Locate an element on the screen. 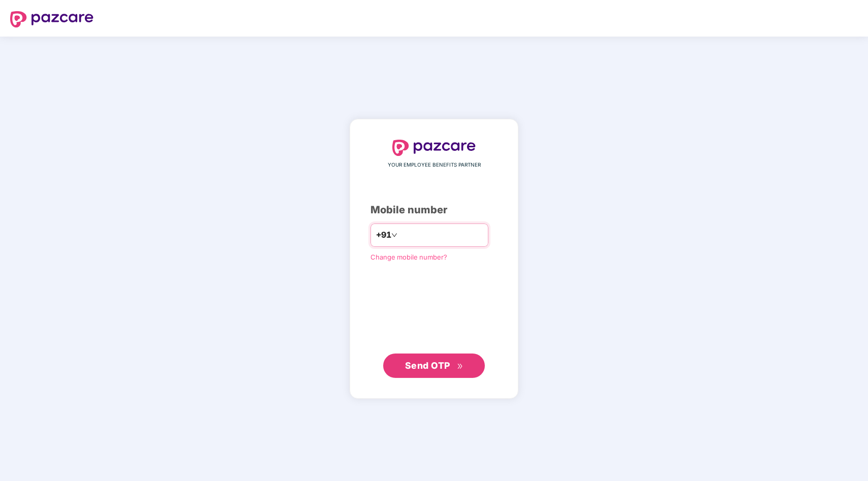  span: YOUR EMPLOYEE BENEFITS PARTNER is located at coordinates (434, 165).